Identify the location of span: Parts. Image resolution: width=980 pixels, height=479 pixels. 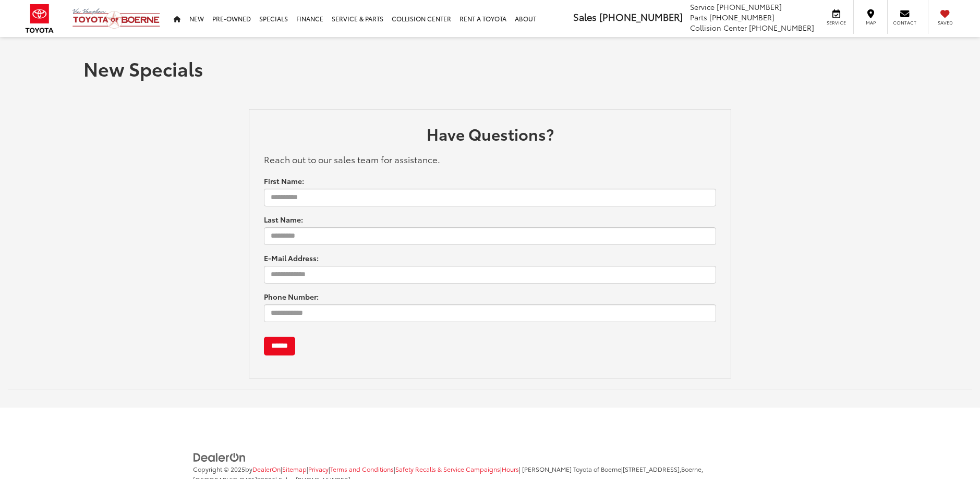
(698, 17).